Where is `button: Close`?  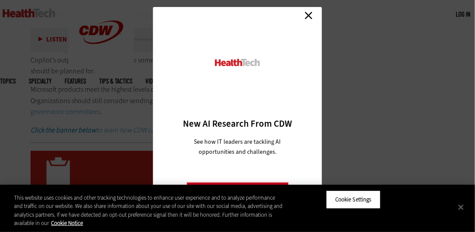
button: Close is located at coordinates (461, 207).